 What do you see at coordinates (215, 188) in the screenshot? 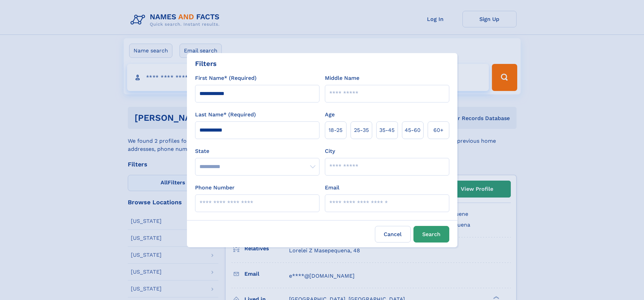
I see `label: Phone Number` at bounding box center [215, 188].